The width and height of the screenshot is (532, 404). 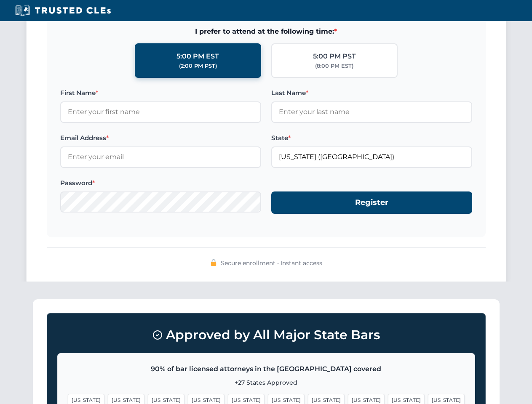 I want to click on p: +27 States Approved, so click(x=267, y=383).